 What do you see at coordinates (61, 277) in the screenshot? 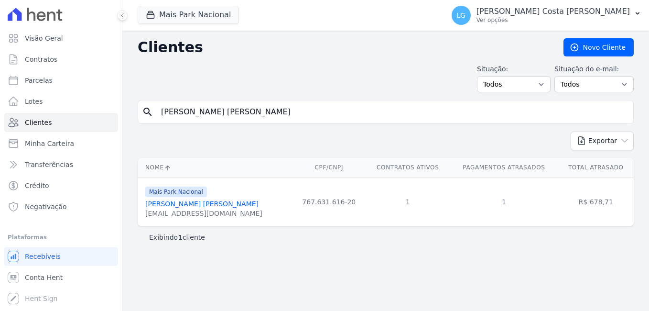
I see `a: Conta Hent` at bounding box center [61, 277].